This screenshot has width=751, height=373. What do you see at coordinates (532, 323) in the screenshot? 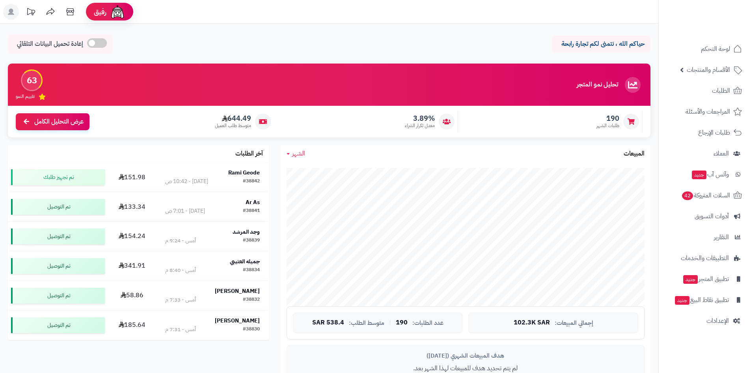
I see `span: 102.3K SAR` at bounding box center [532, 323].